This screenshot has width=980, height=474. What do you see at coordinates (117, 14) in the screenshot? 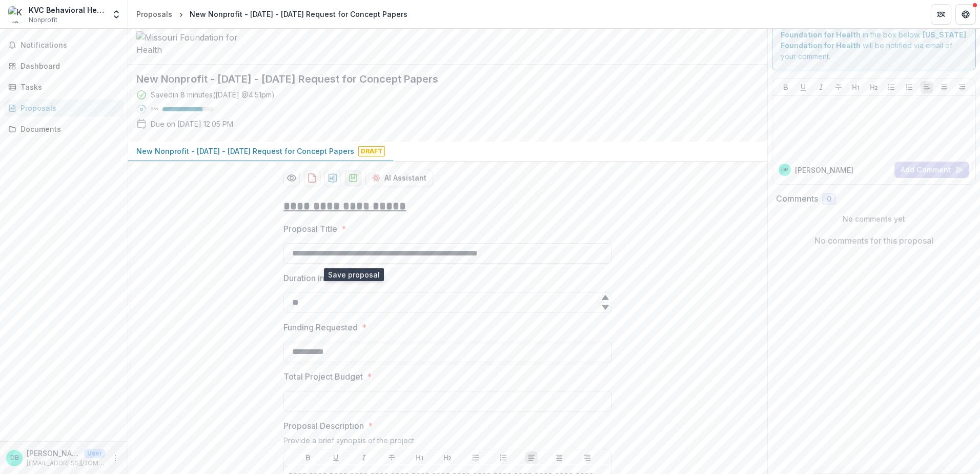
I see `button: Open entity switcher` at bounding box center [117, 14].